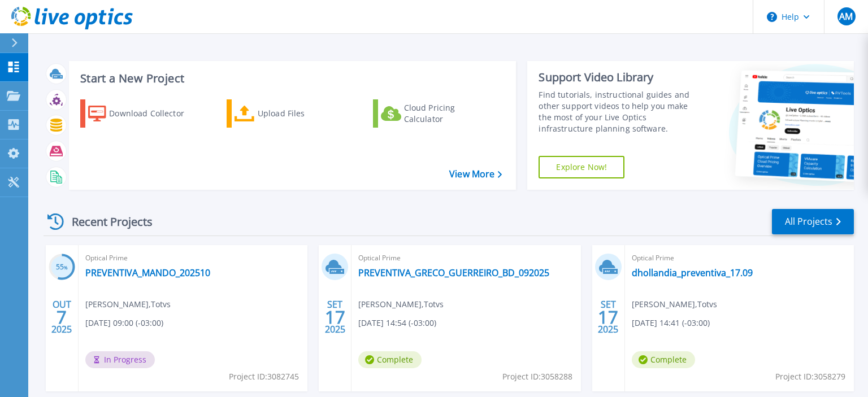 The height and width of the screenshot is (397, 868). Describe the element at coordinates (62, 317) in the screenshot. I see `span: 7` at that location.